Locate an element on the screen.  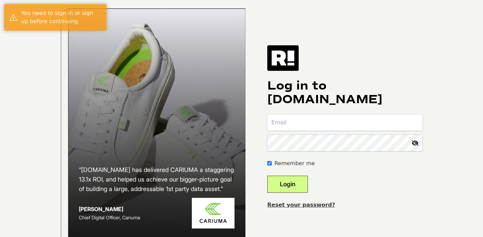
img: Retention.com is located at coordinates (283, 58).